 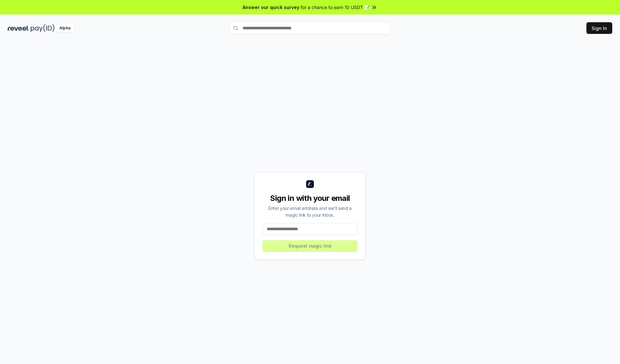 I want to click on div: Sign in with your email, so click(x=310, y=199).